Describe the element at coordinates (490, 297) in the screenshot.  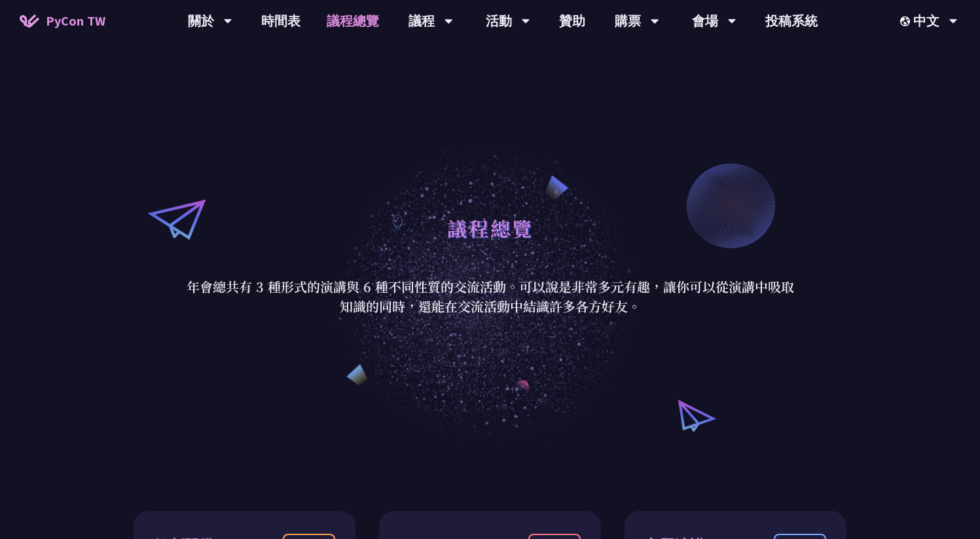
I see `p: 年會總共有 3 種形式的演講與 6 種不同性質的交流活動。可以說是非常多元有趣，讓你可以從演講中吸取知識的同時，還能在交流活動中結識許多各方好友。` at that location.